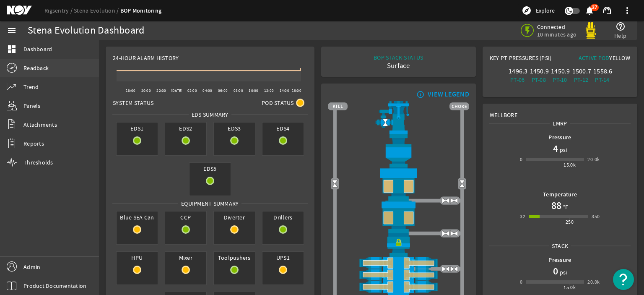 The image size is (644, 295). What do you see at coordinates (557, 35) in the screenshot?
I see `span: 10 minutes ago` at bounding box center [557, 35].